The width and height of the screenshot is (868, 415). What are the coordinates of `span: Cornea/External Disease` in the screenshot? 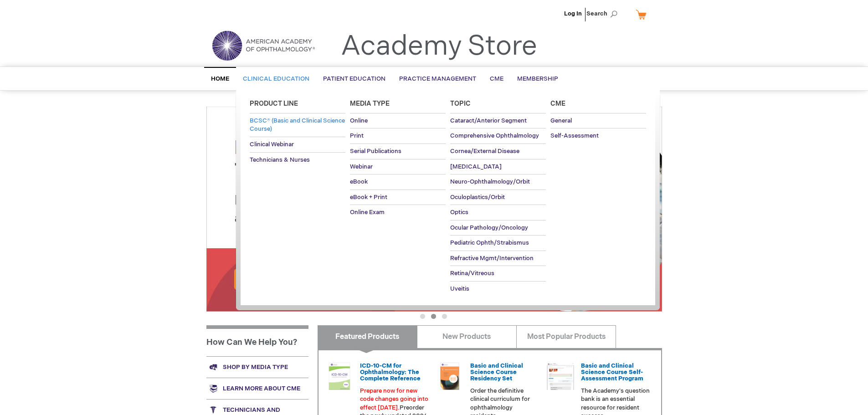 It's located at (485, 151).